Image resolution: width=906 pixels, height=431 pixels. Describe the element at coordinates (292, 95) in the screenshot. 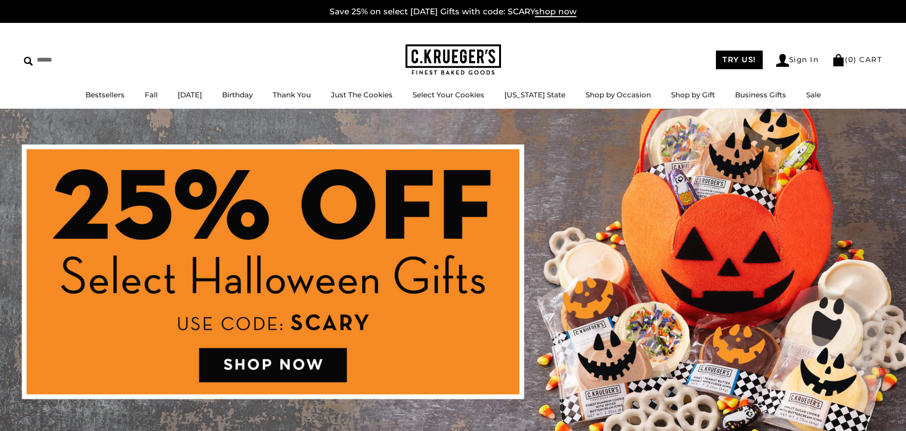

I see `a: Thank You` at that location.